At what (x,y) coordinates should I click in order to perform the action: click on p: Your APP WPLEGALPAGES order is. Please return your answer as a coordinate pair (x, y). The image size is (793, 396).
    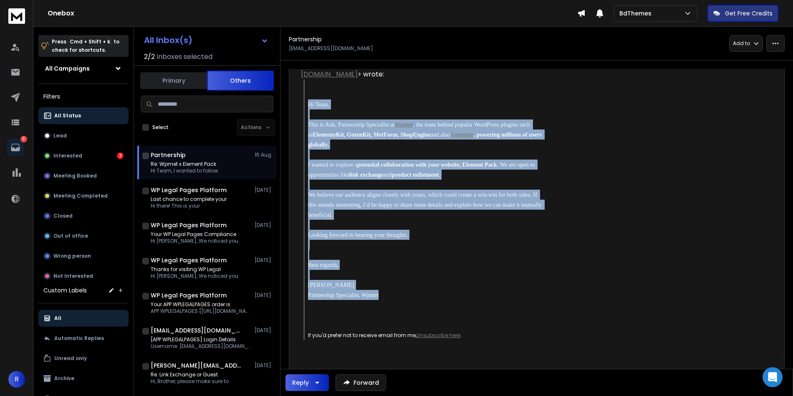
    Looking at the image, I should click on (201, 304).